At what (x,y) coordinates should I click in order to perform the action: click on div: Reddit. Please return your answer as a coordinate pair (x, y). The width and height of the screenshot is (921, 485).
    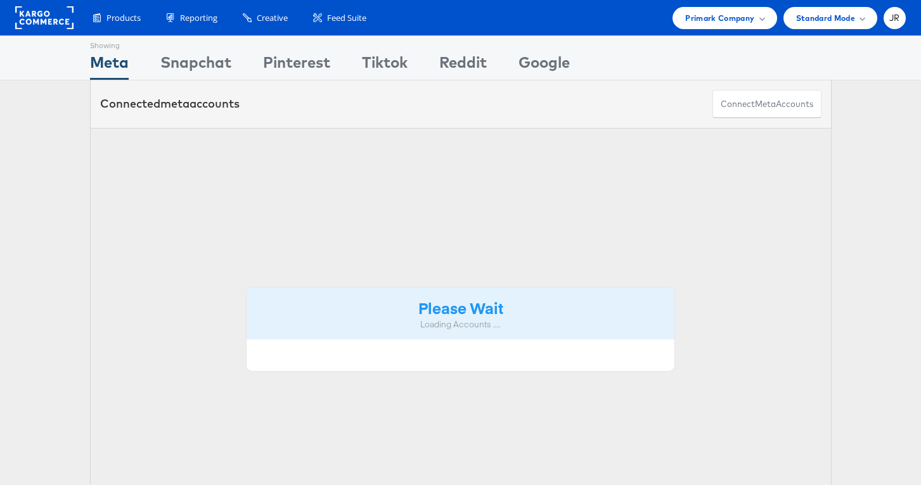
    Looking at the image, I should click on (463, 65).